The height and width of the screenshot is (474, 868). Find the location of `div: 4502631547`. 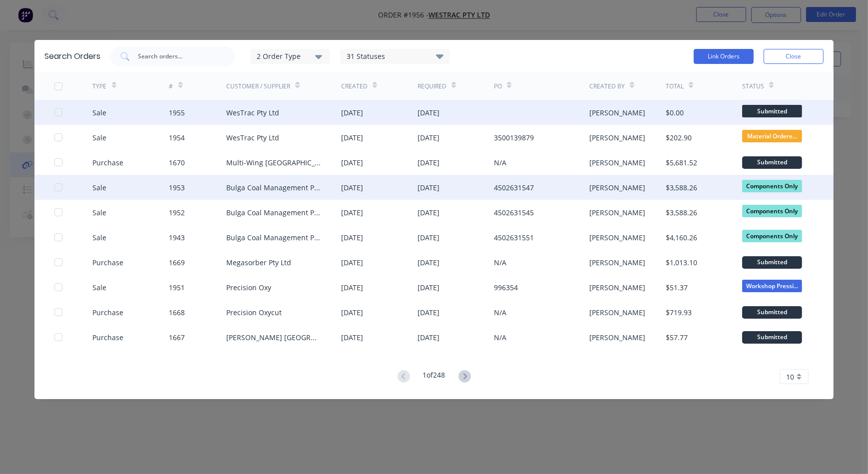

div: 4502631547 is located at coordinates (514, 187).